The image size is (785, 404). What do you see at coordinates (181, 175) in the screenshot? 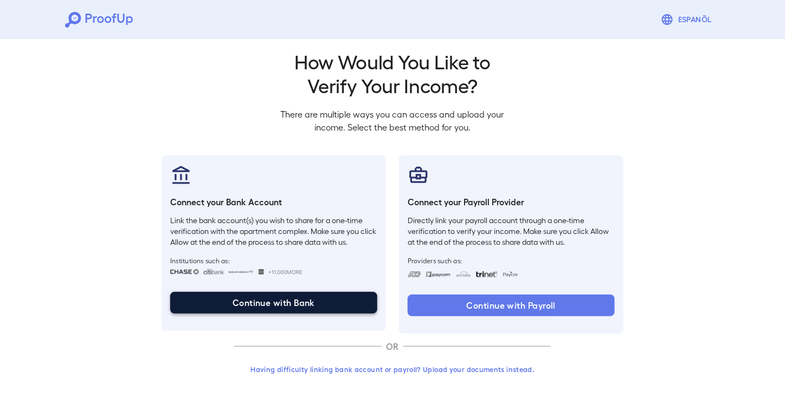
I see `img: bankAccount.svg` at bounding box center [181, 175].